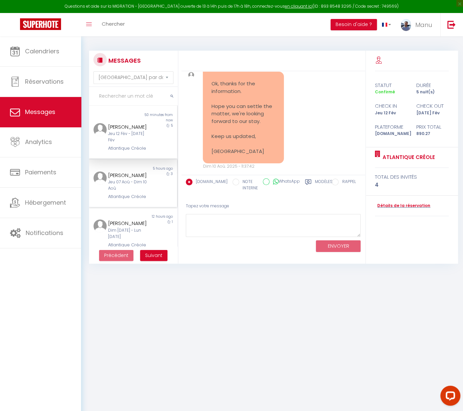  Describe the element at coordinates (113, 24) in the screenshot. I see `span: Chercher` at that location.